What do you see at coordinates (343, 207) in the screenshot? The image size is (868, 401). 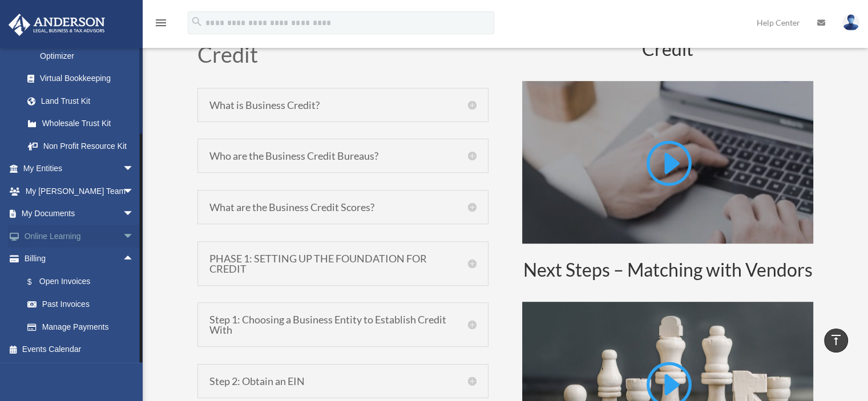 I see `h5: What are the Business Credit Scores?` at bounding box center [343, 207].